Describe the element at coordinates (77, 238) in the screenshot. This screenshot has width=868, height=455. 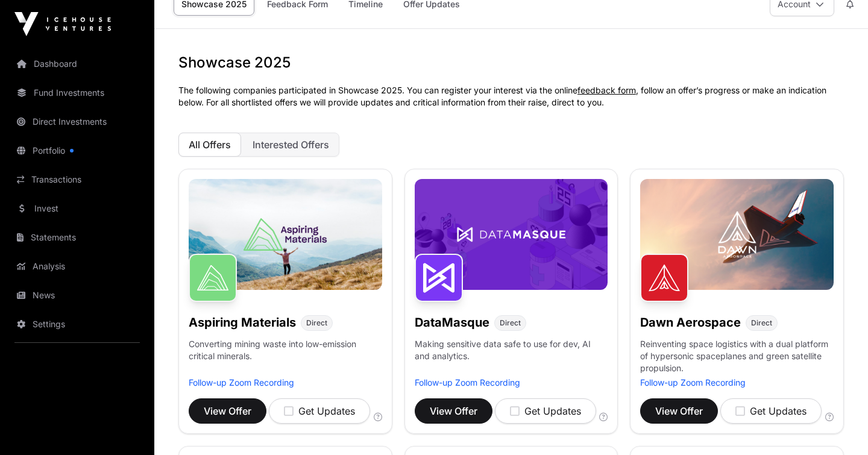
I see `a: Statements` at that location.